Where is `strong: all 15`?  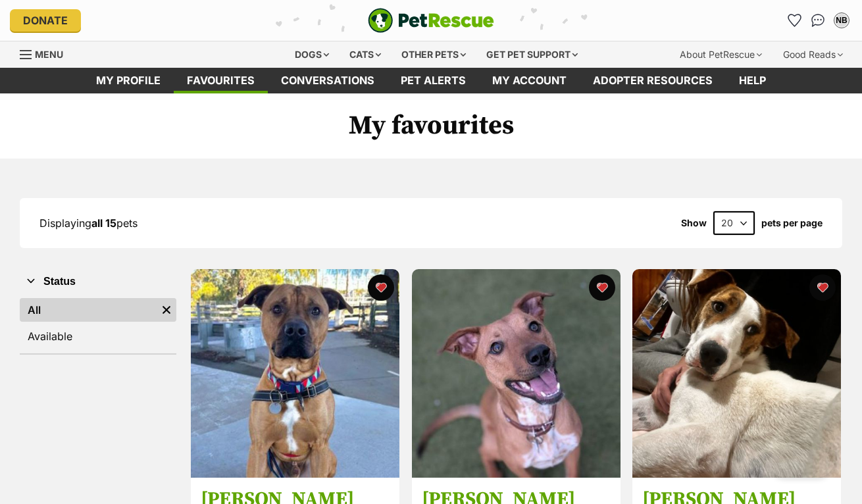 strong: all 15 is located at coordinates (104, 223).